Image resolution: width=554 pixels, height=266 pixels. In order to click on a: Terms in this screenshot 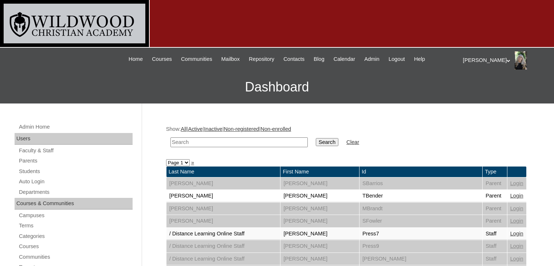, I will do `click(75, 225)`.